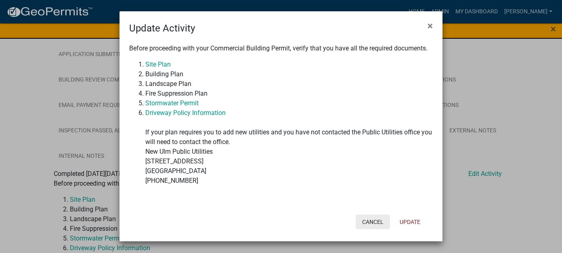  I want to click on h4: Update Activity, so click(162, 28).